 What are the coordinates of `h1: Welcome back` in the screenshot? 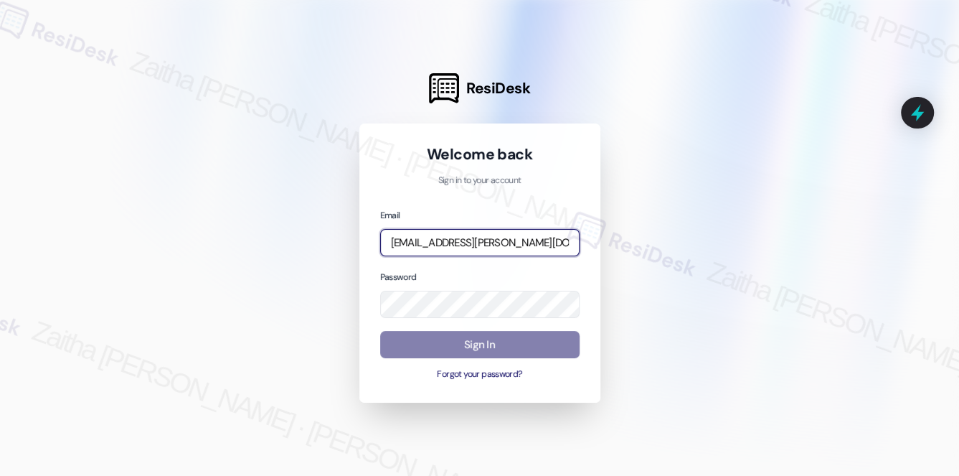 It's located at (480, 154).